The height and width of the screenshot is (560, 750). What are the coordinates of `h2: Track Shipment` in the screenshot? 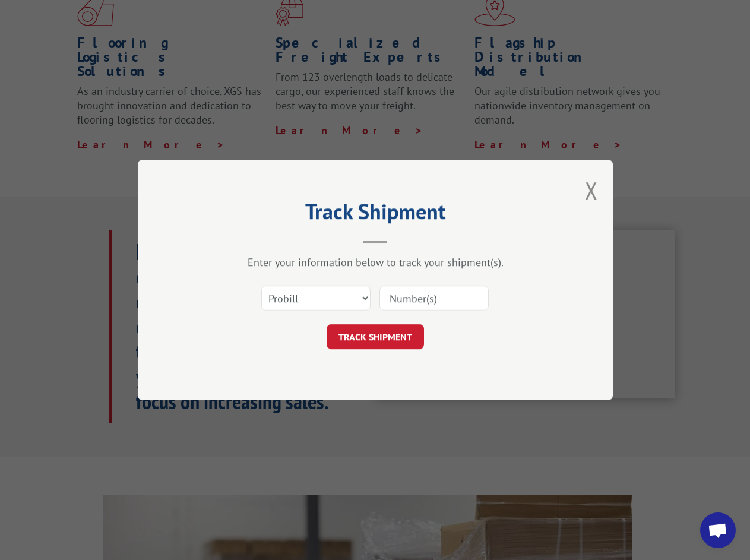 It's located at (375, 214).